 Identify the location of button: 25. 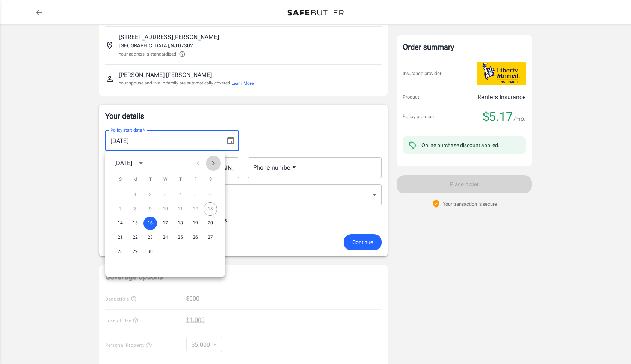
(181, 238).